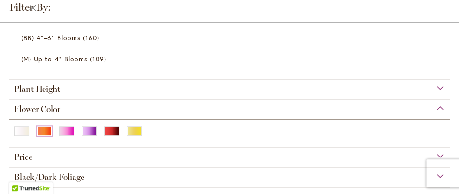  Describe the element at coordinates (230, 59) in the screenshot. I see `a: (M) Up to 4" Blooms 109` at that location.